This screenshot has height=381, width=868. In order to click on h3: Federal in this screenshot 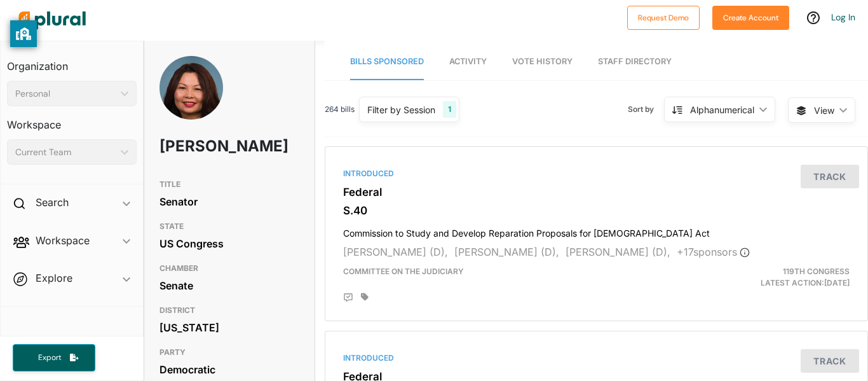, I will do `click(596, 192)`.